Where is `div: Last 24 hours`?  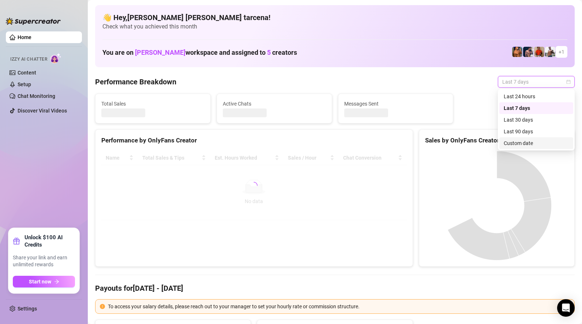 div: Last 24 hours is located at coordinates (536, 97).